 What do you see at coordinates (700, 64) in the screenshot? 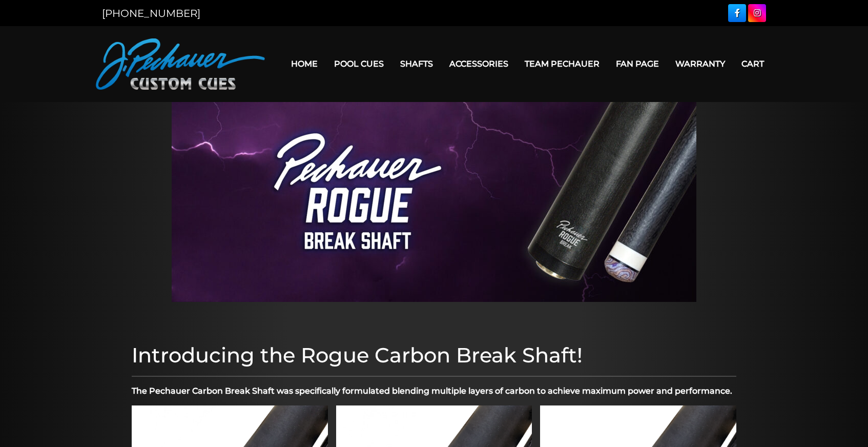
I see `a: Warranty` at bounding box center [700, 64].